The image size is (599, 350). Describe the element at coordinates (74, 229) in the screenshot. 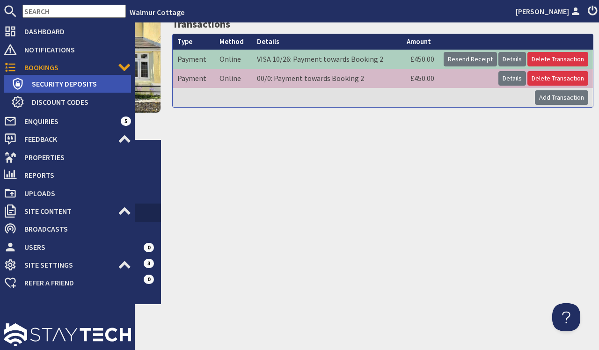

I see `span: Broadcasts` at that location.